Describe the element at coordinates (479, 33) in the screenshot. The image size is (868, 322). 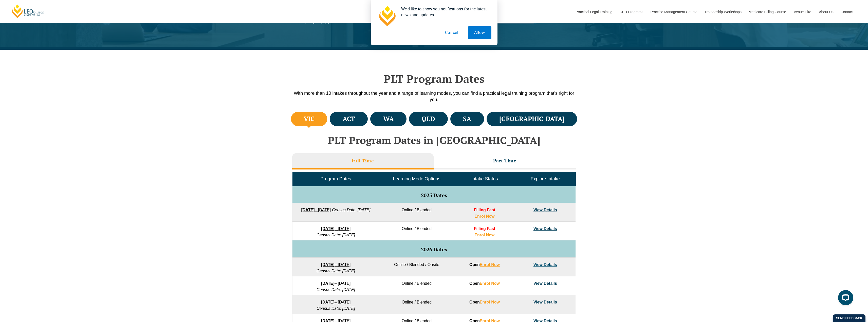
I see `button: Allow` at that location.